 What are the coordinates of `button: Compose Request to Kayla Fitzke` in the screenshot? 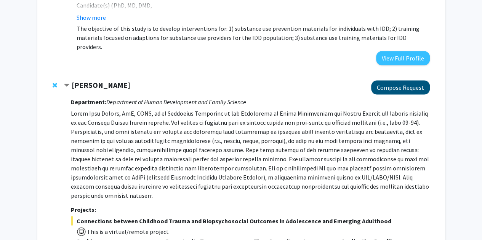 It's located at (400, 87).